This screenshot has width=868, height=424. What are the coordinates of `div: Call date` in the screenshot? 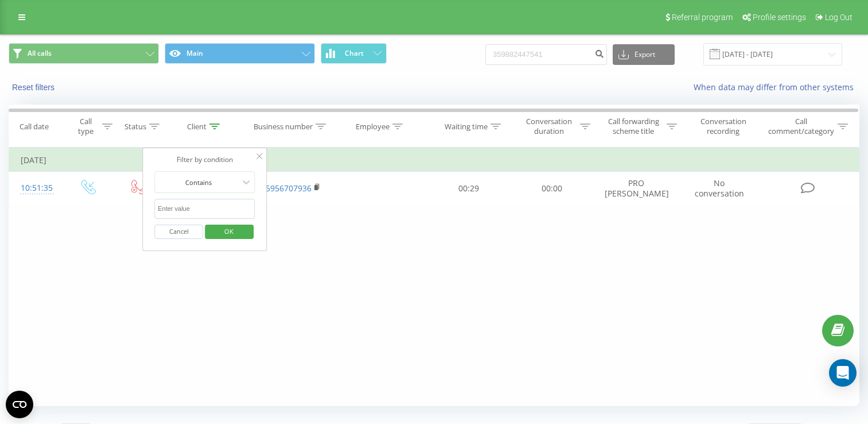 It's located at (34, 127).